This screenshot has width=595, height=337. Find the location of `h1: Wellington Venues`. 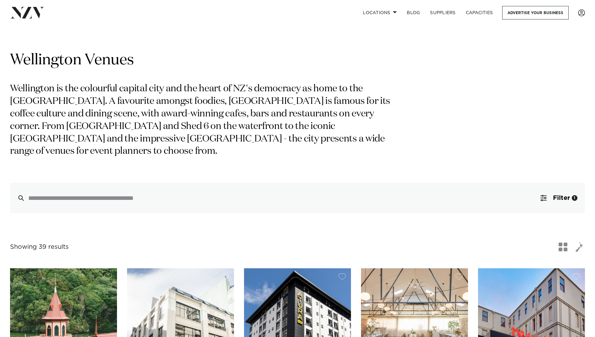

h1: Wellington Venues is located at coordinates (297, 60).